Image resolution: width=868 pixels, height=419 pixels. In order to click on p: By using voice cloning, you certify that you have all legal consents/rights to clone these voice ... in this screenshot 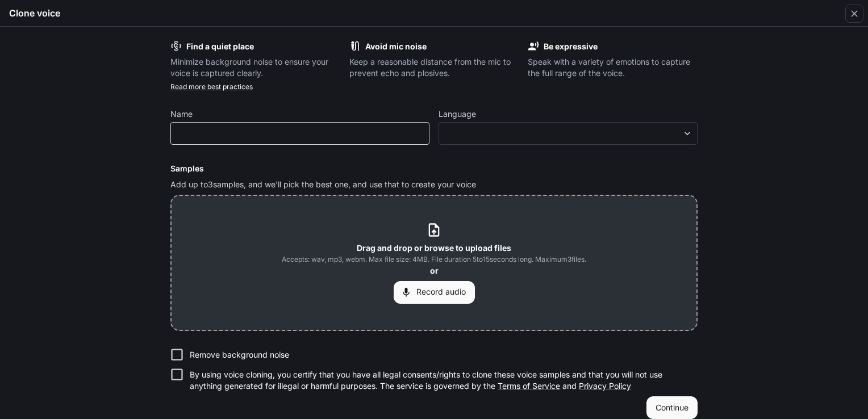, I will do `click(439, 381)`.